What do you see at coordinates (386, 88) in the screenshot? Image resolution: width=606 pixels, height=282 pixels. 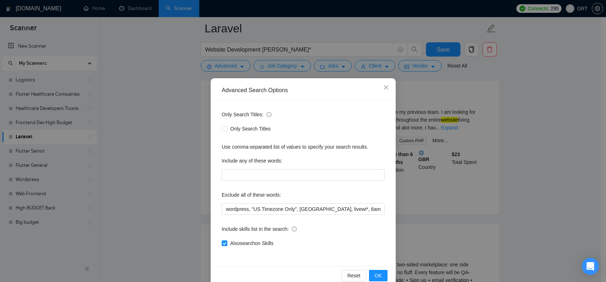 I see `button: Close` at bounding box center [386, 88].